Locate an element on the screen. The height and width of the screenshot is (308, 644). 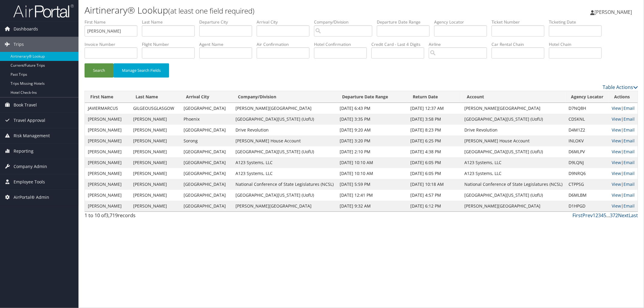
td: National Conference of State Legislatures (NCSL) is located at coordinates (284, 184).